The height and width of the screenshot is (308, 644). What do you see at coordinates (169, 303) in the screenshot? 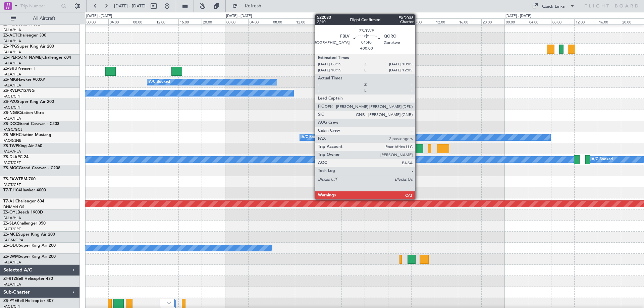
I see `img: arrow-gray.svg` at bounding box center [169, 303].